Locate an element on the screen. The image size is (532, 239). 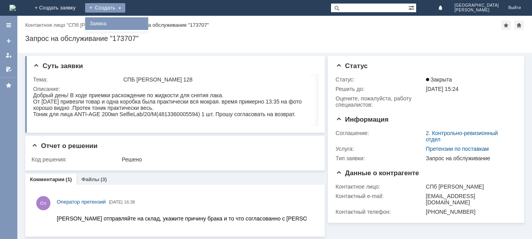
div: Код решения: is located at coordinates (76, 160).